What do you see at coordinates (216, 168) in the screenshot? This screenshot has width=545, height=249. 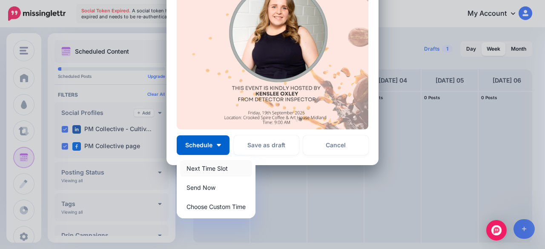 I see `a: Next Time Slot` at bounding box center [216, 168].